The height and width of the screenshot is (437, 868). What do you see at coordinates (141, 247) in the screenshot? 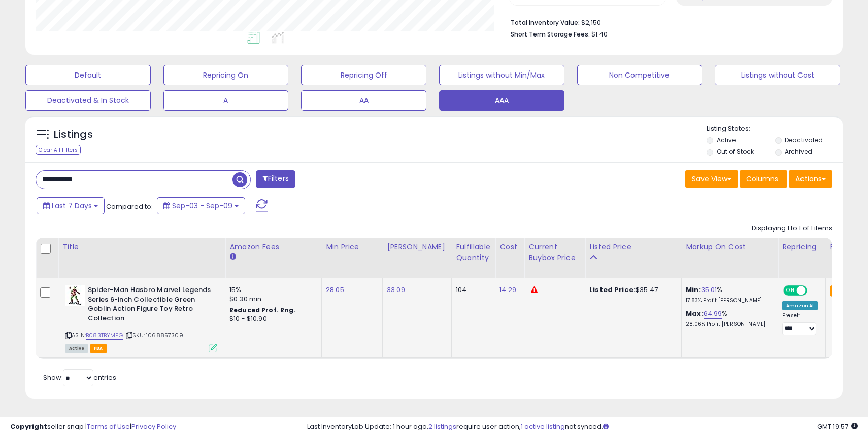
I see `div: Title` at bounding box center [141, 247].